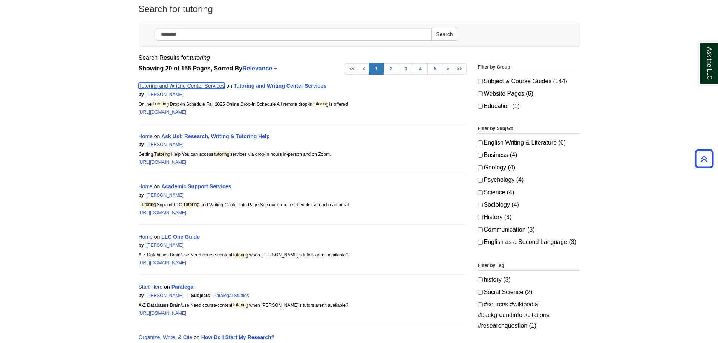  What do you see at coordinates (406, 69) in the screenshot?
I see `a: 3` at bounding box center [406, 69].